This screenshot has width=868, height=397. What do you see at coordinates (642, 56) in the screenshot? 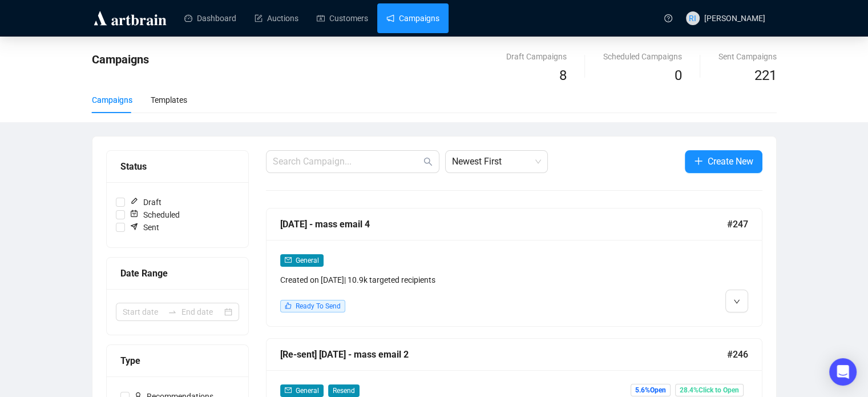
I see `div: Scheduled Campaigns` at bounding box center [642, 56].